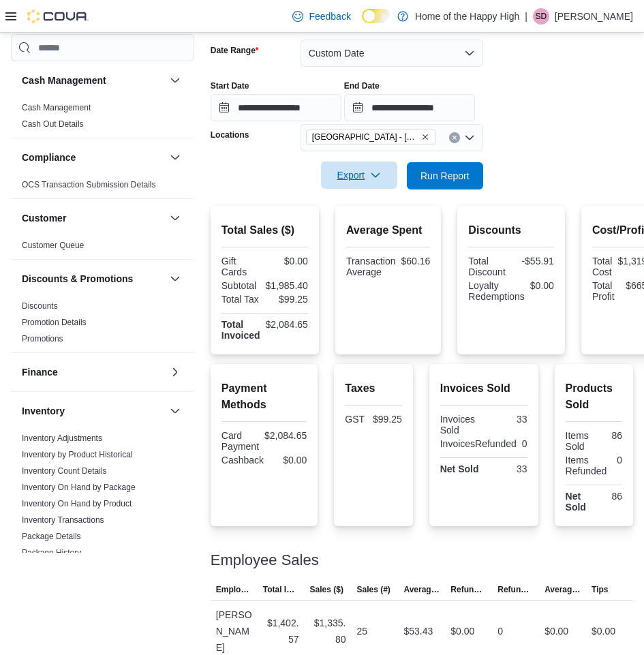  I want to click on button: Open list of options, so click(470, 138).